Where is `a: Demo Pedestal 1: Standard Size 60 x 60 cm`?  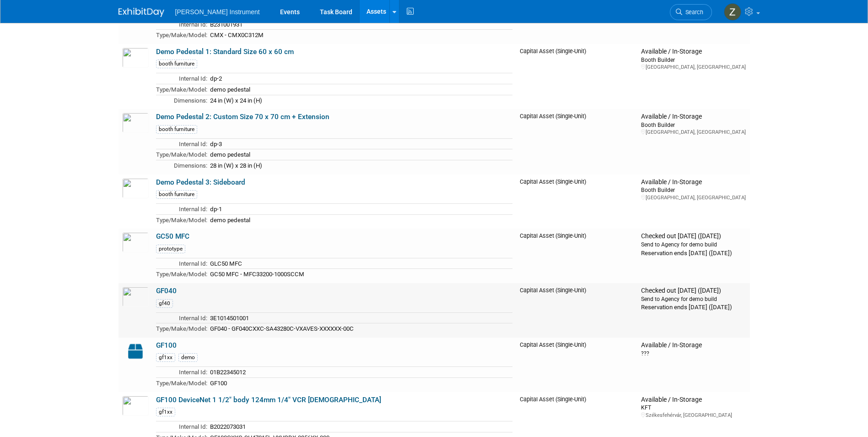 a: Demo Pedestal 1: Standard Size 60 x 60 cm is located at coordinates (225, 52).